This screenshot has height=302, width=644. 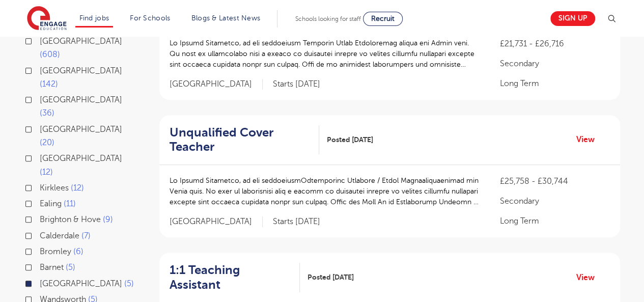 I want to click on h2: Unqualified Cover Teacher, so click(x=240, y=140).